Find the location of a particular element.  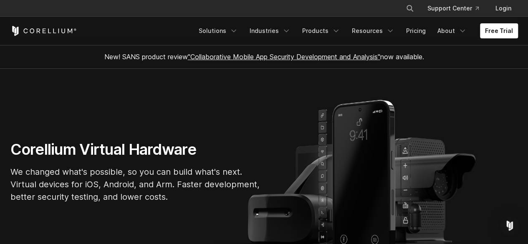

h1: Corellium Virtual Hardware is located at coordinates (136, 150).